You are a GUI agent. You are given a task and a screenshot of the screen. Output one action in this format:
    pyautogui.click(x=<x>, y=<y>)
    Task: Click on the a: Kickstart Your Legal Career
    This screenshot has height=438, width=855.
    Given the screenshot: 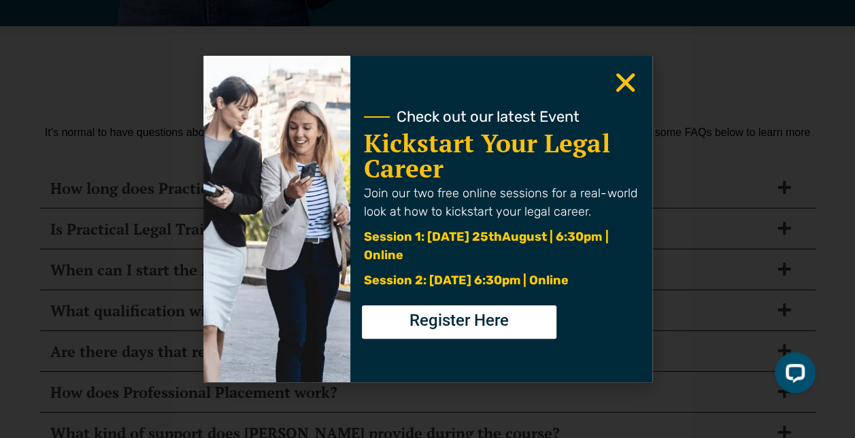 What is the action you would take?
    pyautogui.click(x=486, y=156)
    